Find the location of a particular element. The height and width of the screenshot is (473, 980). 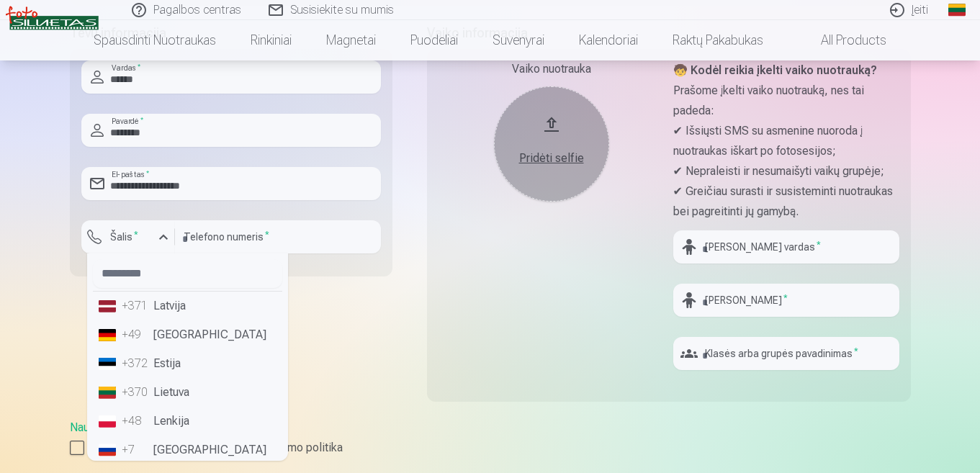

img: /v3 is located at coordinates (51, 18).